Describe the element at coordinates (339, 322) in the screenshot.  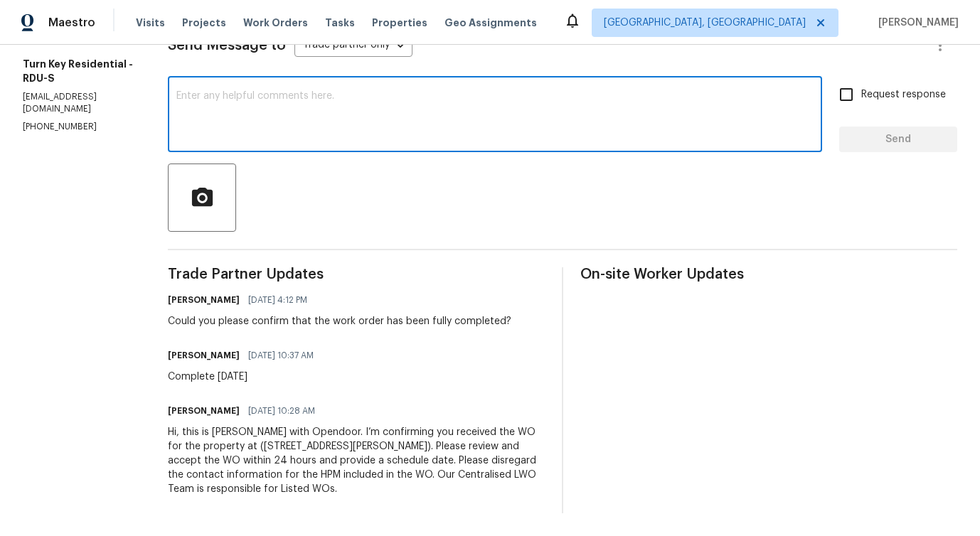
I see `div: Could you please confirm that the work order has been fully completed?` at that location.